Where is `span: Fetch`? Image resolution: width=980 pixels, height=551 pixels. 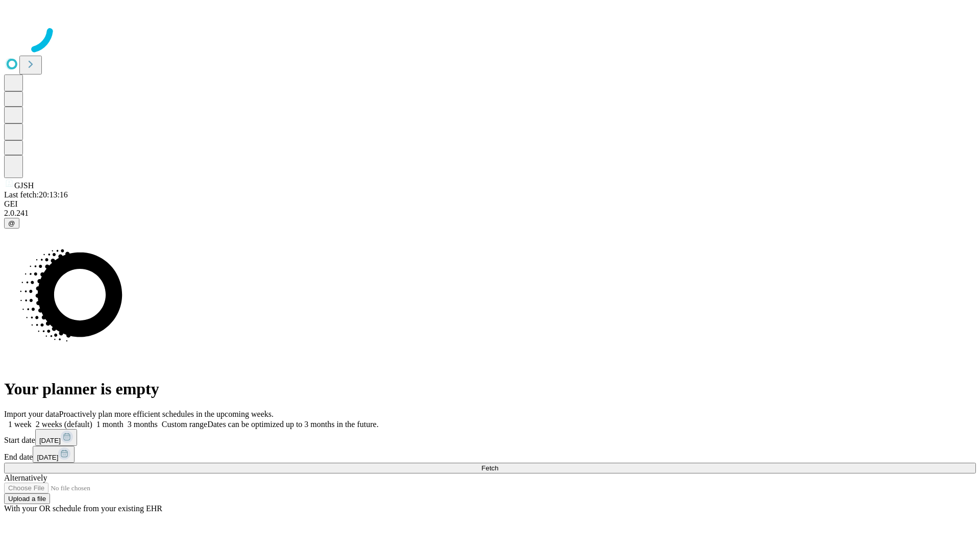
span: Fetch is located at coordinates (490, 468).